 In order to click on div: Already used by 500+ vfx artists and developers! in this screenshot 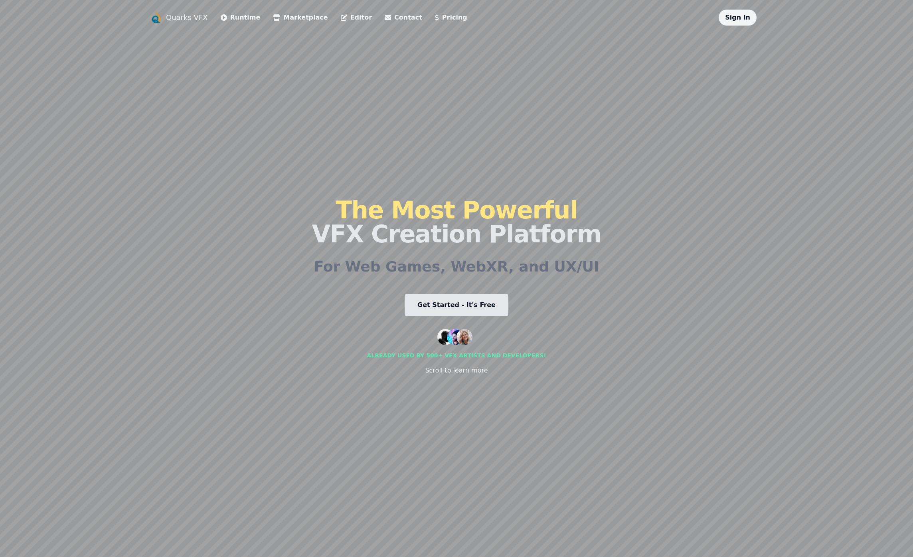, I will do `click(456, 355)`.